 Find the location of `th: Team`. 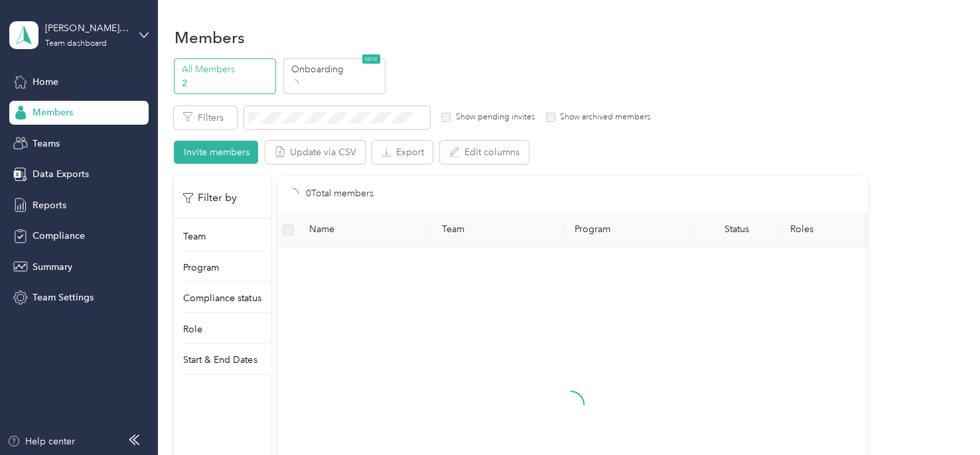

th: Team is located at coordinates (498, 229).